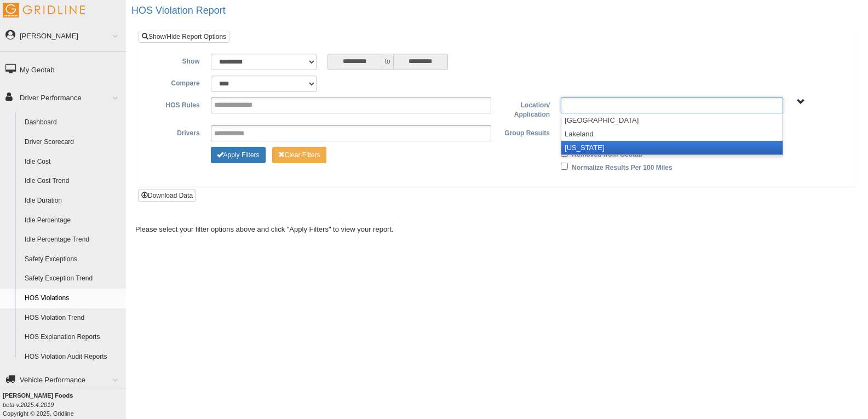  What do you see at coordinates (525, 109) in the screenshot?
I see `label: Location/ Application` at bounding box center [525, 109].